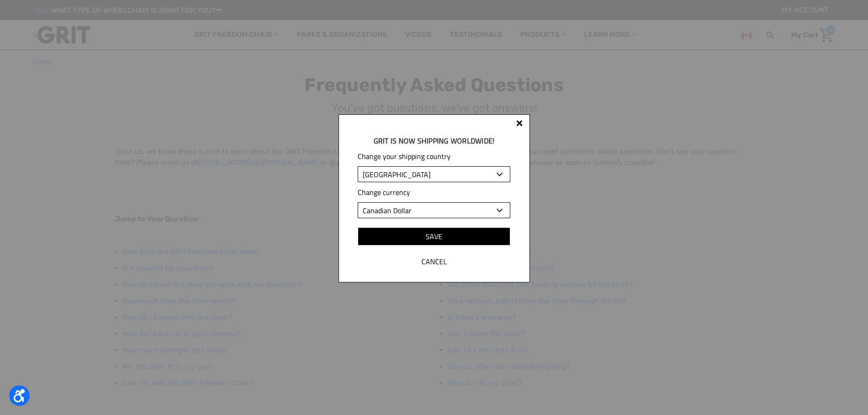 The width and height of the screenshot is (868, 415). Describe the element at coordinates (434, 141) in the screenshot. I see `upper: GRIT is Now shipping worldwide!` at that location.